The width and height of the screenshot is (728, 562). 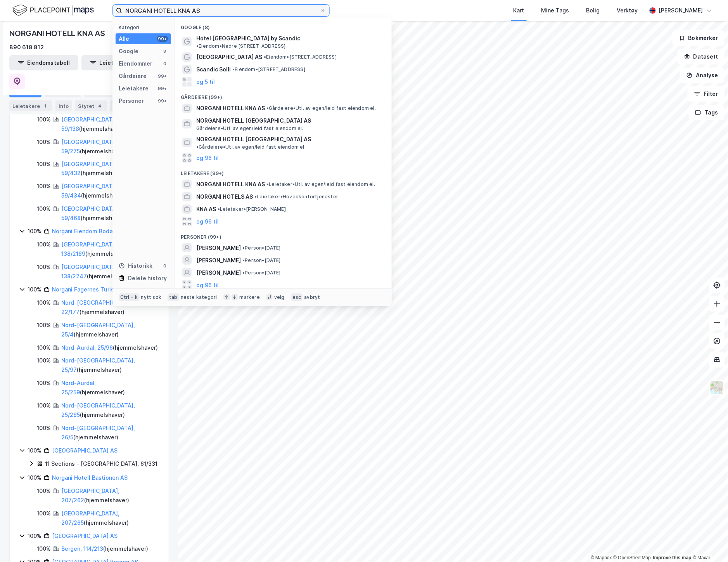 What do you see at coordinates (311, 298) in the screenshot?
I see `div: avbryt` at bounding box center [311, 298].